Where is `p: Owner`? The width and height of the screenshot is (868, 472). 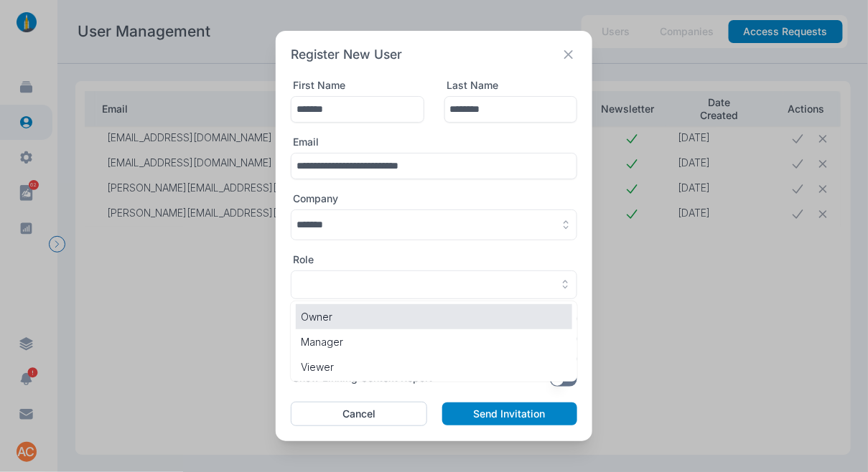
p: Owner is located at coordinates (434, 317).